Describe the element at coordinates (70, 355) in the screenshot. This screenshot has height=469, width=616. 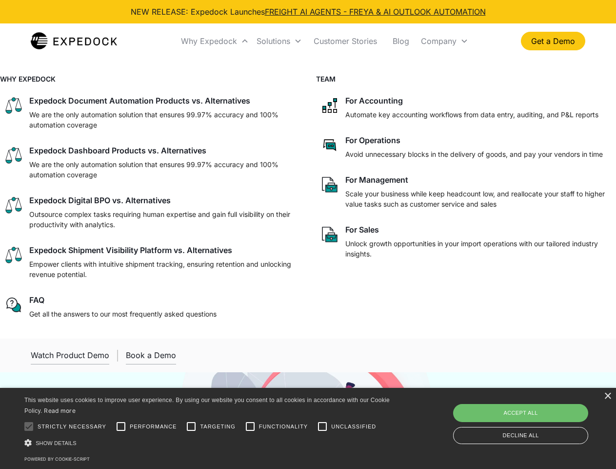
I see `div: Watch Product Demo` at that location.